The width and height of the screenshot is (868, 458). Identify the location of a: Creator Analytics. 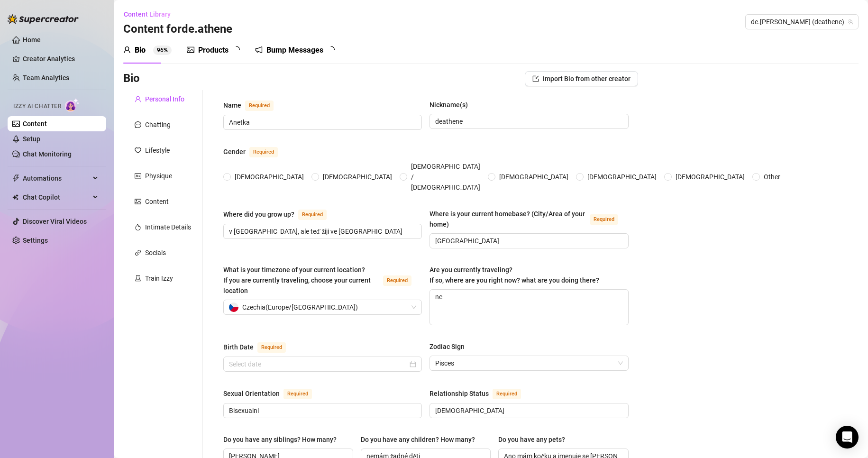
(61, 59).